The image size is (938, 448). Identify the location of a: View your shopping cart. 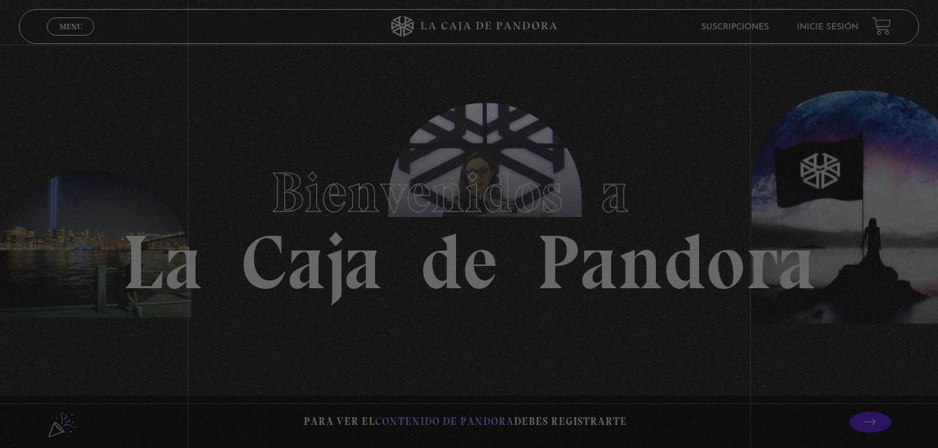
(881, 26).